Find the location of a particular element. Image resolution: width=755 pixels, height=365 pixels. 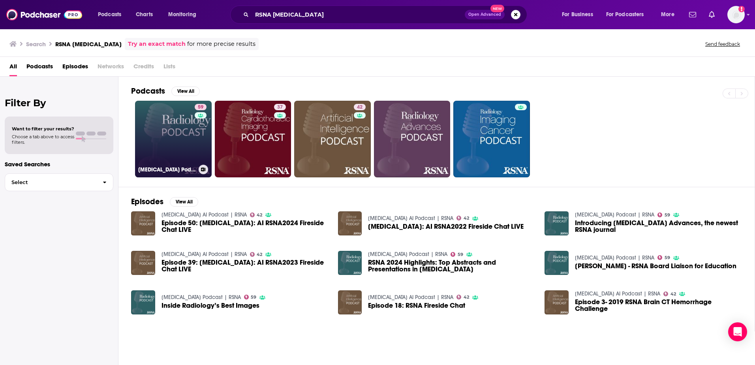

span: Lists is located at coordinates (169, 68).